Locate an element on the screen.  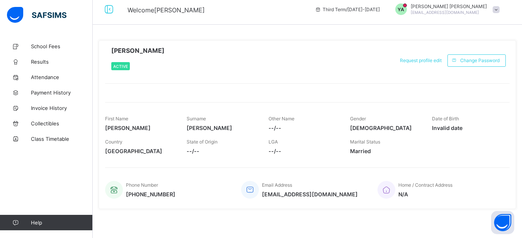
span: School Fees is located at coordinates (62, 46).